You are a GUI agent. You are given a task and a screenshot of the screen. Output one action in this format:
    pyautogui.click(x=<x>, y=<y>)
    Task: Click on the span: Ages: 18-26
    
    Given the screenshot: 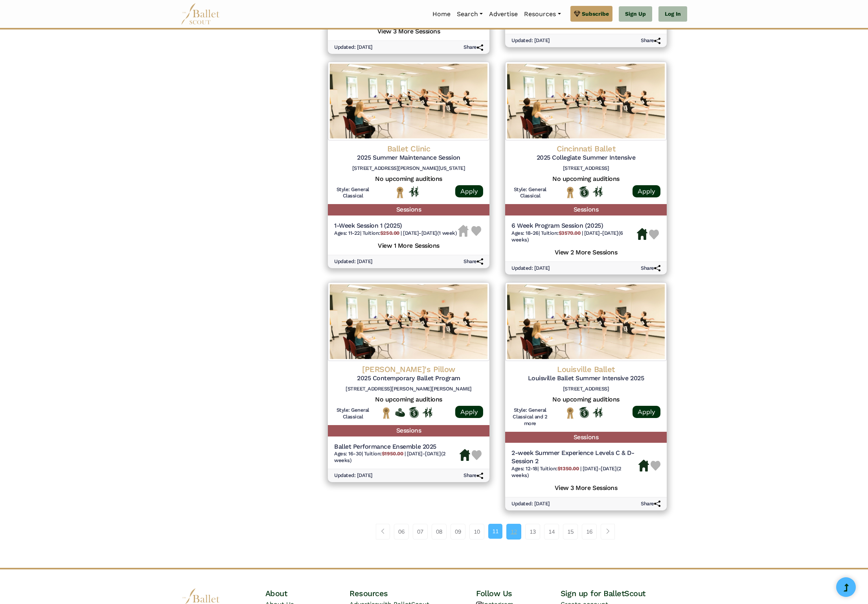 What is the action you would take?
    pyautogui.click(x=524, y=233)
    